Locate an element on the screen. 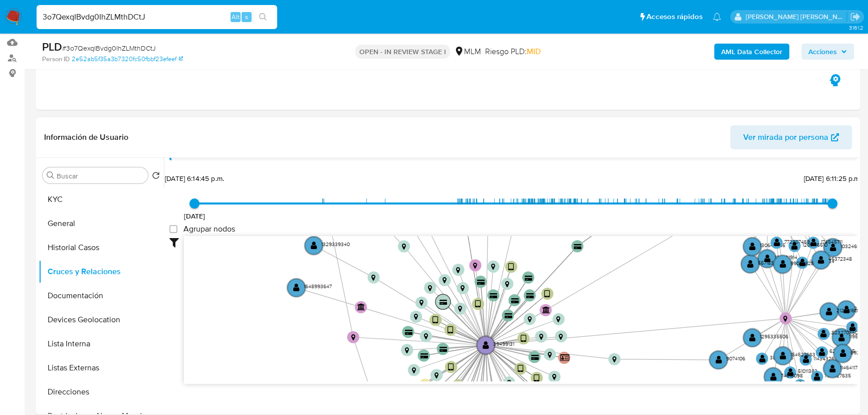  a: Notificaciones is located at coordinates (717, 16).